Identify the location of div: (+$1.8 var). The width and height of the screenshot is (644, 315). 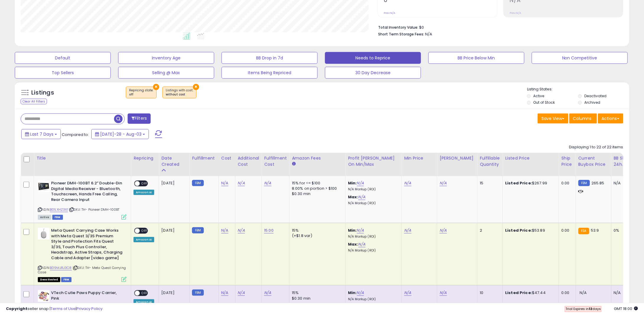
(316, 236).